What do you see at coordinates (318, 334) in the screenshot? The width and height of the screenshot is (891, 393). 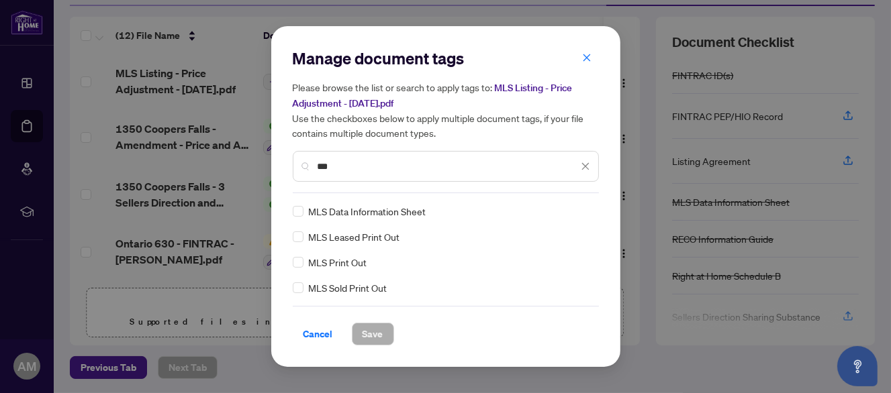 I see `span: Cancel` at bounding box center [318, 334].